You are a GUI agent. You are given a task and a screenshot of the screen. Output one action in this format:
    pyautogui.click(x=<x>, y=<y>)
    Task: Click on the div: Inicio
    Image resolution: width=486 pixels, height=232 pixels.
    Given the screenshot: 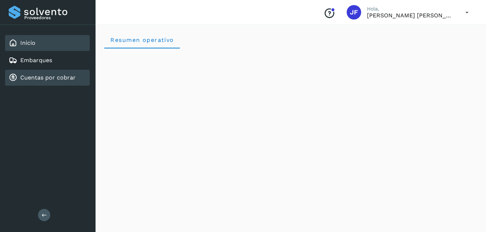 What is the action you would take?
    pyautogui.click(x=47, y=43)
    